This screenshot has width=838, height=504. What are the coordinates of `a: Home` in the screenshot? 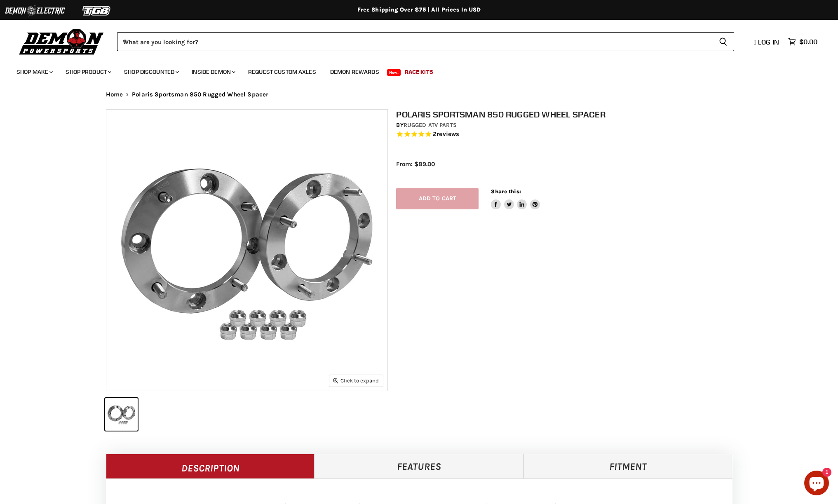 It's located at (114, 94).